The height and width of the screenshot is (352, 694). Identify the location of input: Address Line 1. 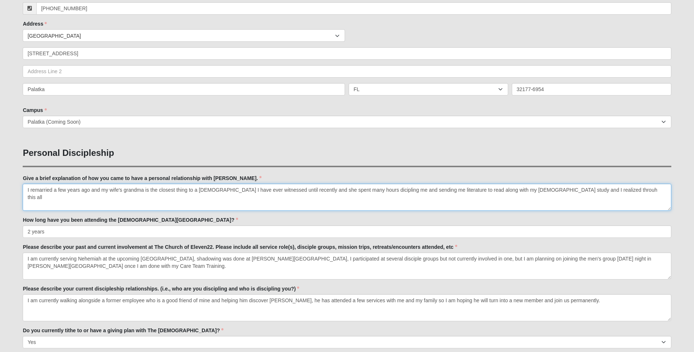
(347, 53).